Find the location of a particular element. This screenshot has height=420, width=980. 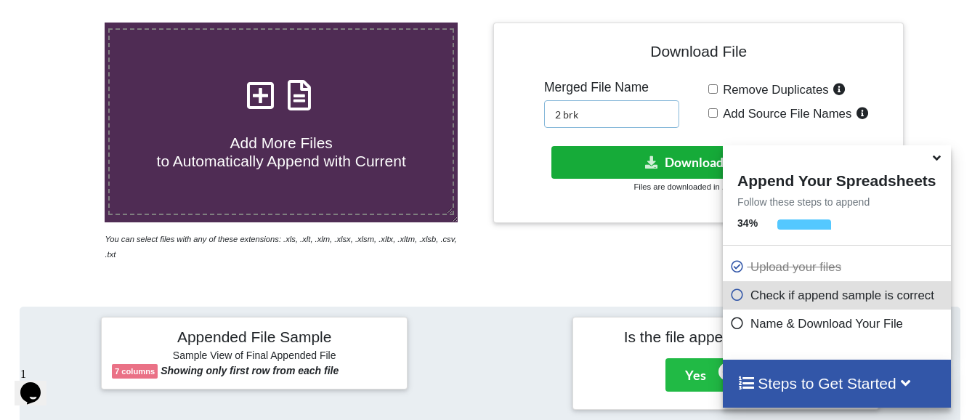

b: 7 columns is located at coordinates (135, 372).